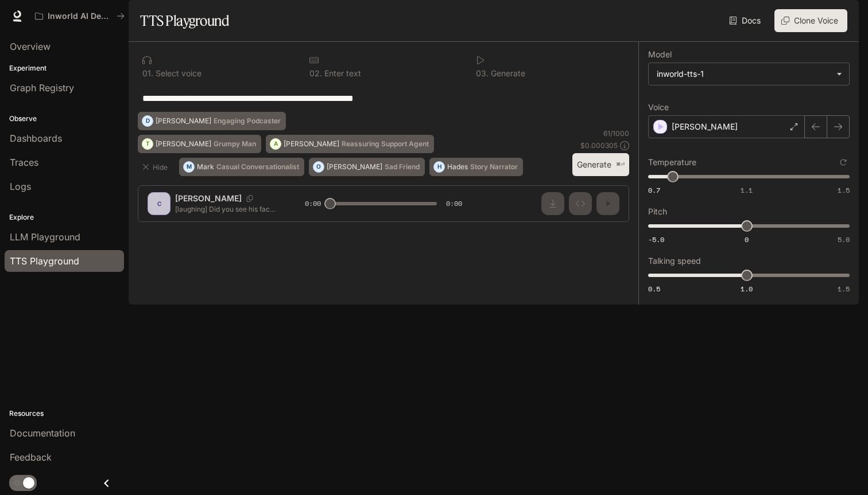 The height and width of the screenshot is (495, 868). What do you see at coordinates (342, 73) in the screenshot?
I see `p: Enter text` at bounding box center [342, 73].